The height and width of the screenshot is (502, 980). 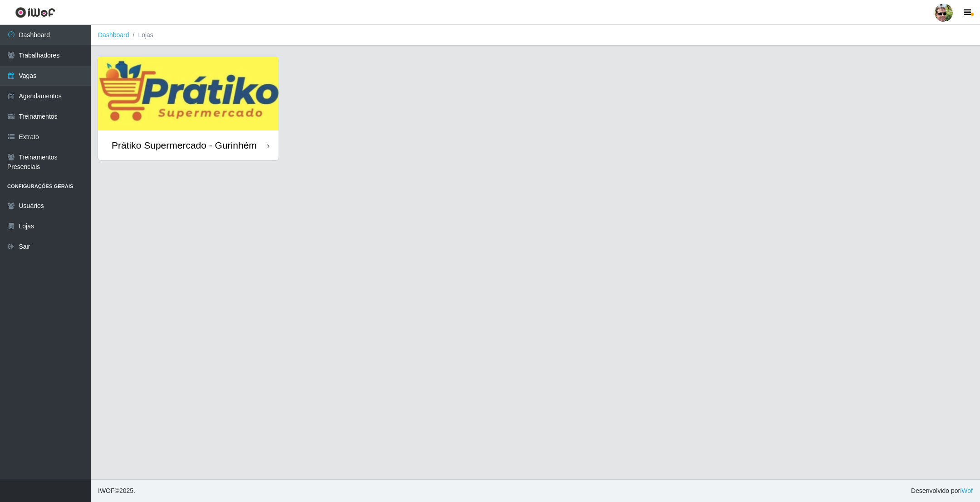 I want to click on span: Desenvolvido por, so click(x=942, y=491).